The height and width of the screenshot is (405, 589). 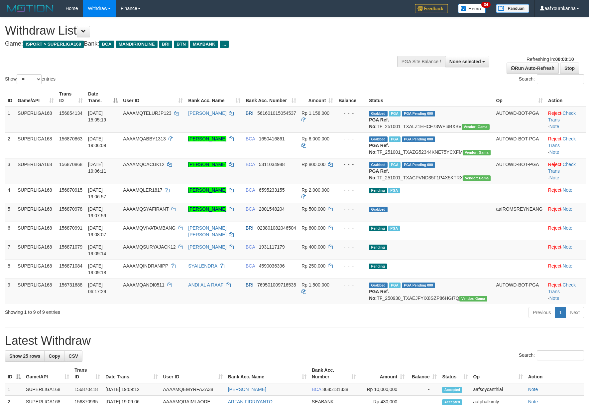 What do you see at coordinates (29, 79) in the screenshot?
I see `select: Showentries` at bounding box center [29, 79].